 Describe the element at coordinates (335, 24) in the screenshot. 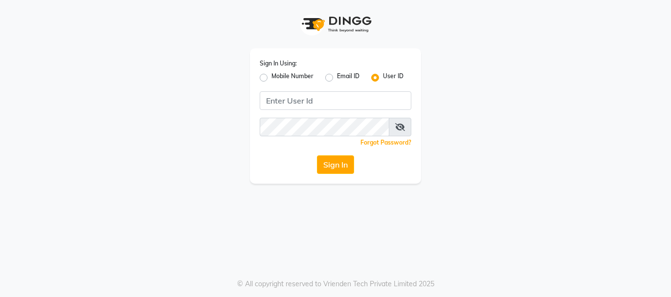

I see `img: logo1.svg` at that location.